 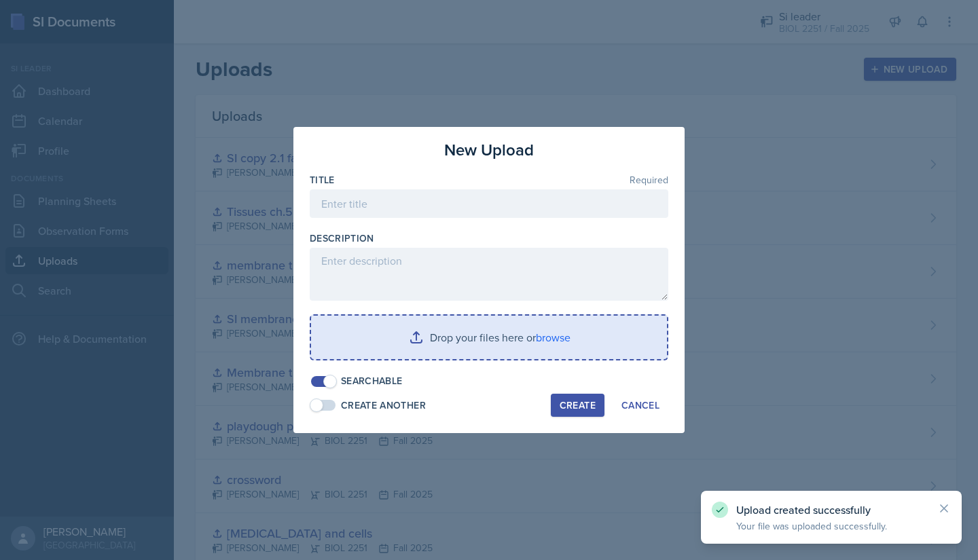 I want to click on div: Cancel, so click(x=640, y=405).